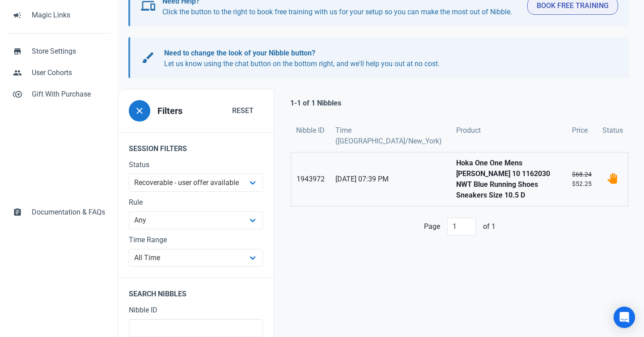 This screenshot has width=644, height=337. Describe the element at coordinates (68, 94) in the screenshot. I see `span: Gift With Purchase` at that location.